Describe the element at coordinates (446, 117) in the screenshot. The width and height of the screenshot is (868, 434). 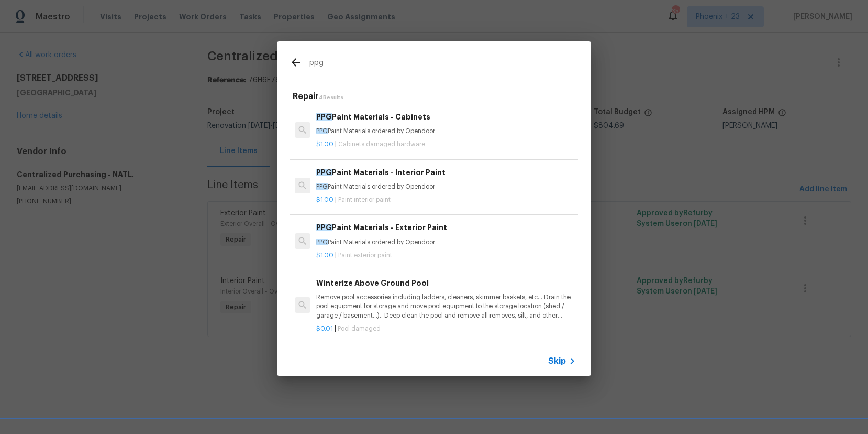
I see `h6: Paint Materials - Cabinets` at that location.